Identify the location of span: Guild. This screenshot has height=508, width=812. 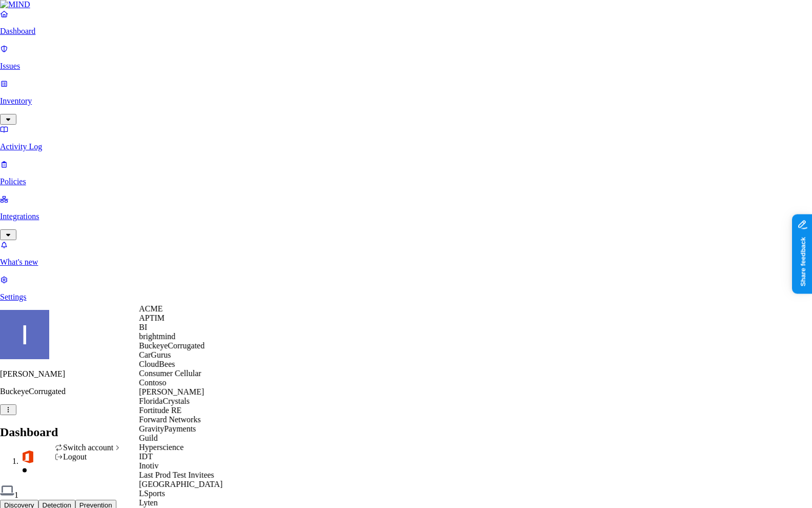
(148, 437).